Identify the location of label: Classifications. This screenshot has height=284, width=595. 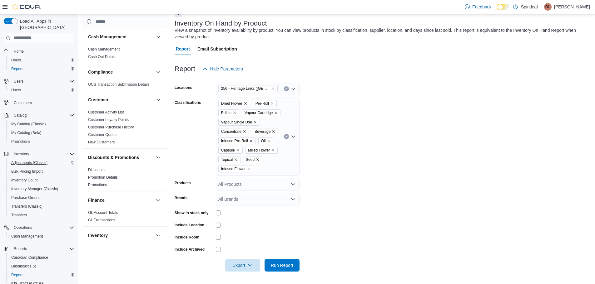
(188, 103).